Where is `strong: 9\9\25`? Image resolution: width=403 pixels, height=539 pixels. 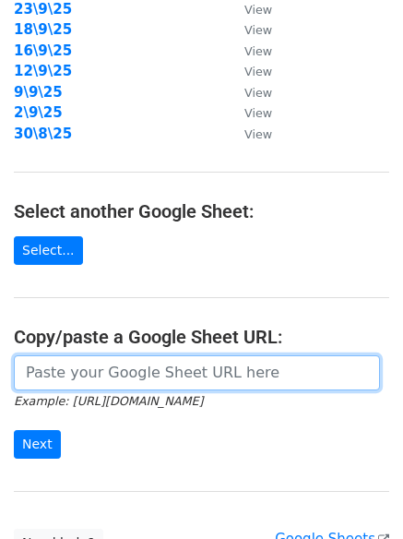
strong: 9\9\25 is located at coordinates (38, 92).